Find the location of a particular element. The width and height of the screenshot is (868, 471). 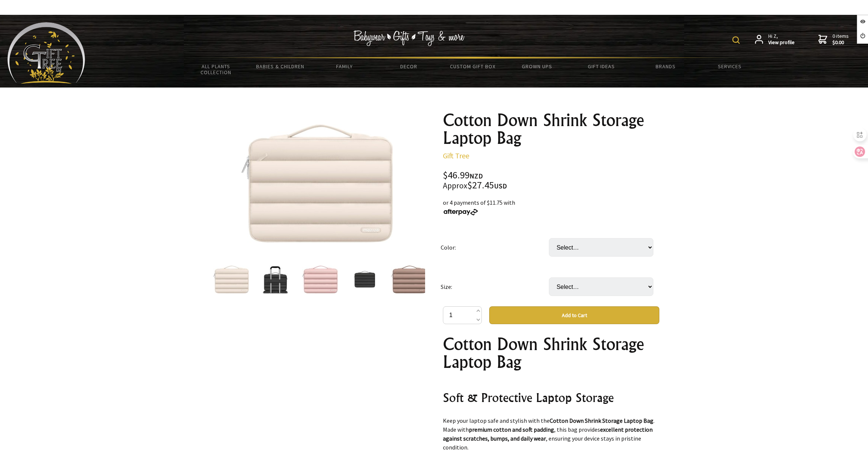

span: 0 items is located at coordinates (840, 39).